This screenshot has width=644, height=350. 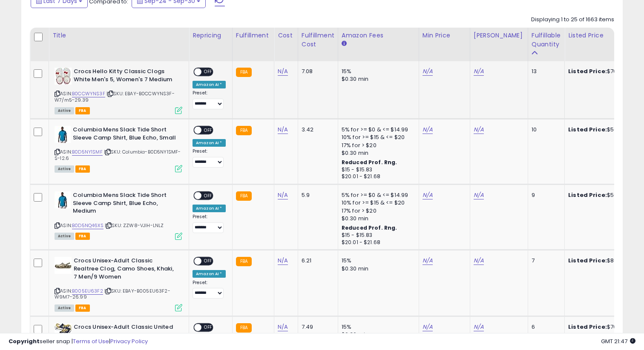 What do you see at coordinates (377, 176) in the screenshot?
I see `div: $20.01 - $21.68` at bounding box center [377, 176].